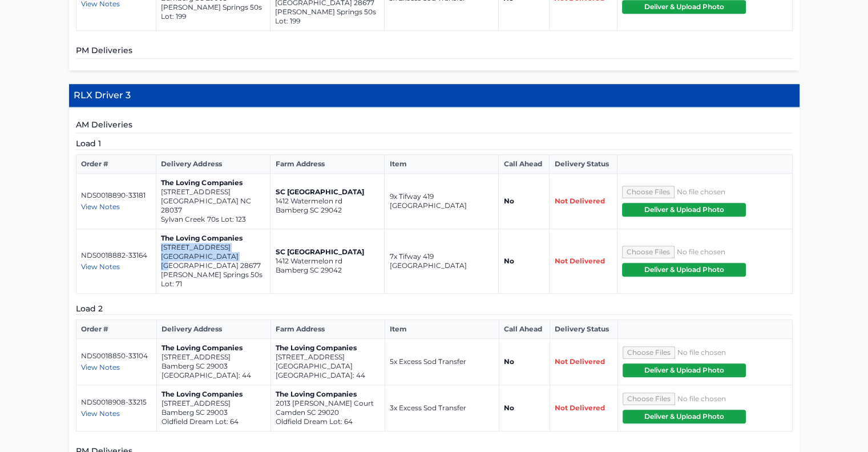 This screenshot has height=452, width=868. Describe the element at coordinates (117, 356) in the screenshot. I see `p: NDS0018850-33104` at that location.